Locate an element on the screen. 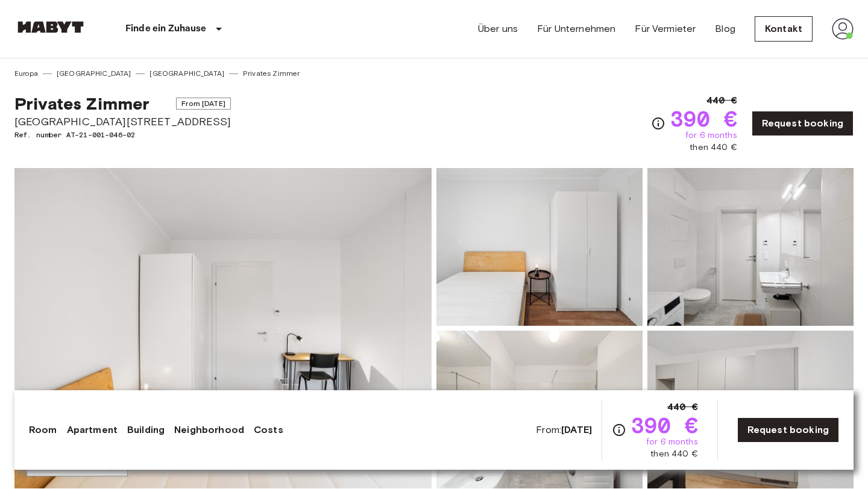 This screenshot has height=489, width=868. a: Apartment is located at coordinates (92, 430).